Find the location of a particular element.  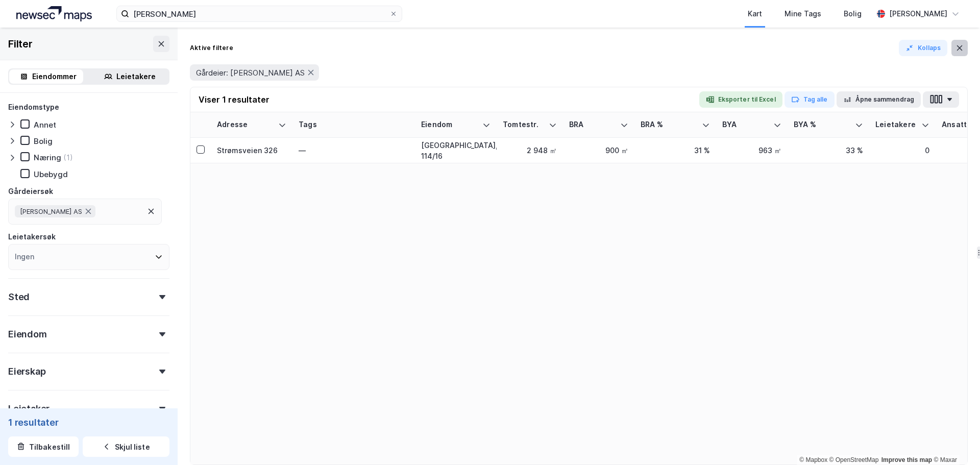

div: Sted is located at coordinates (19, 297).